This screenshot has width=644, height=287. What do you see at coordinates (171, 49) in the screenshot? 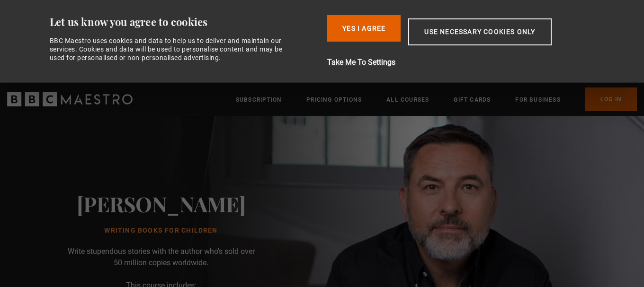
I see `div: BBC Maestro uses cookies and data to help us to deliver and maintain our services. Cookies and da...` at bounding box center [171, 49].